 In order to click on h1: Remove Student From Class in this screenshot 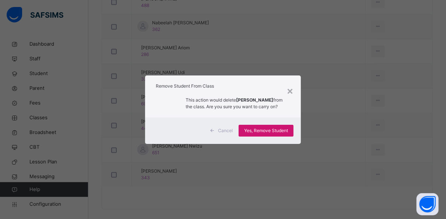, I will do `click(223, 86)`.